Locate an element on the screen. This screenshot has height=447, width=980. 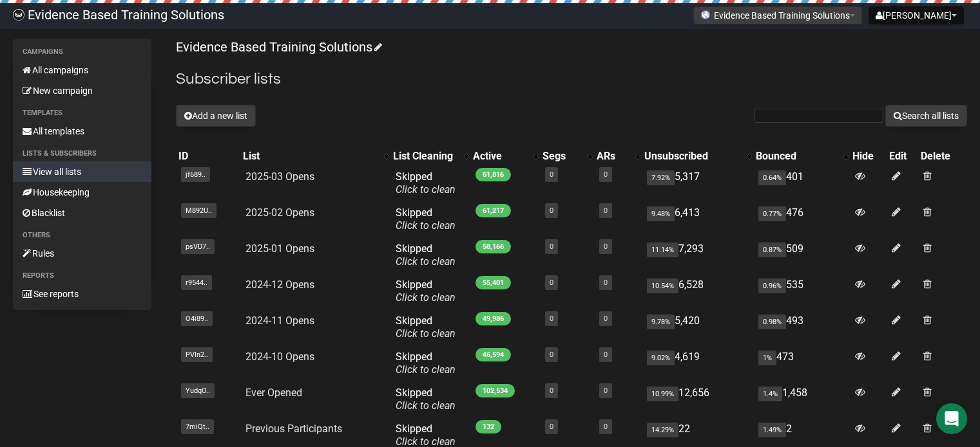
a: 2025-03 Opens is located at coordinates (279, 176).